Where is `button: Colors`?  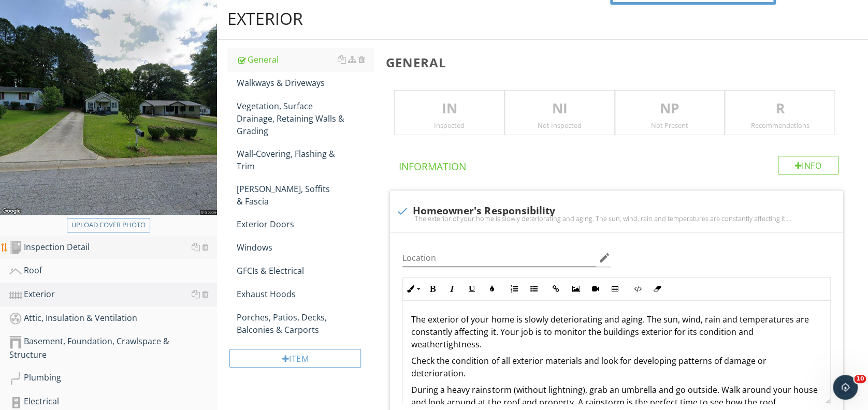
button: Colors is located at coordinates (491, 289).